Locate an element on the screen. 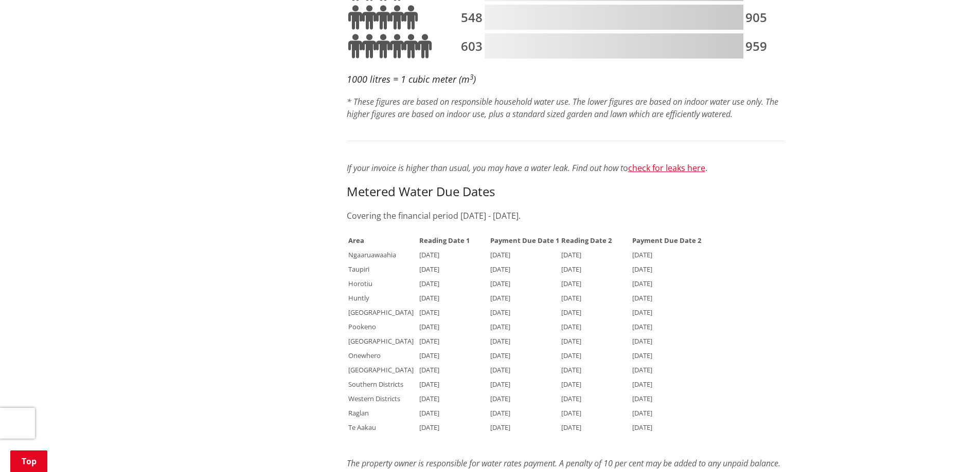 The image size is (980, 472). strong: Reading Date 2 is located at coordinates (586, 241).